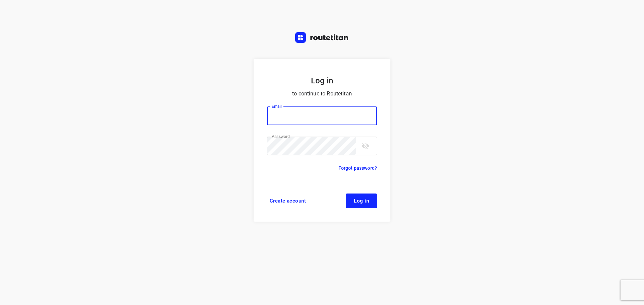 The height and width of the screenshot is (305, 644). I want to click on a: Create account, so click(288, 201).